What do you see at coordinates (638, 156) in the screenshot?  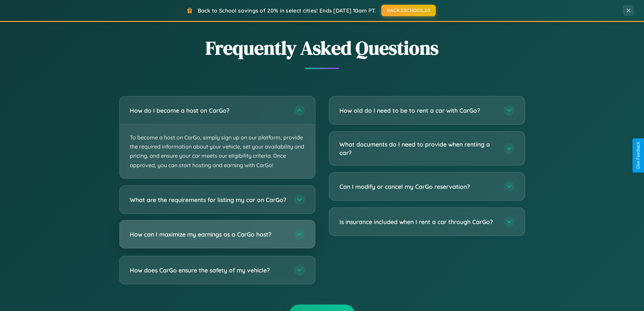 I see `div: Give Feedback` at bounding box center [638, 156].